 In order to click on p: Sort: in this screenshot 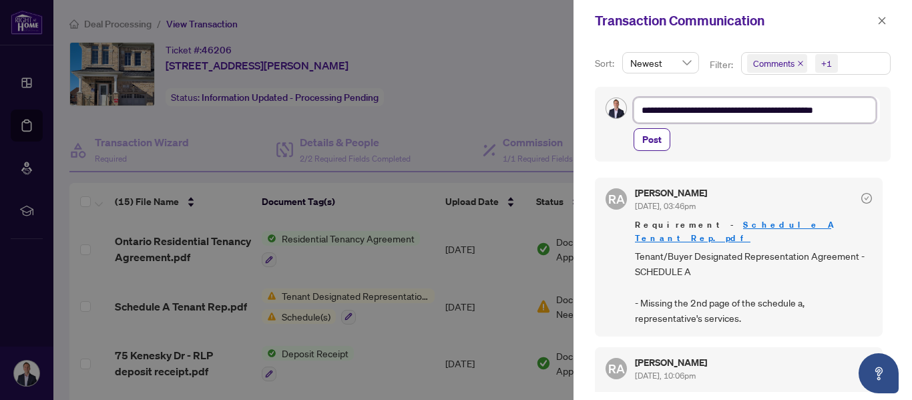, I will do `click(606, 63)`.